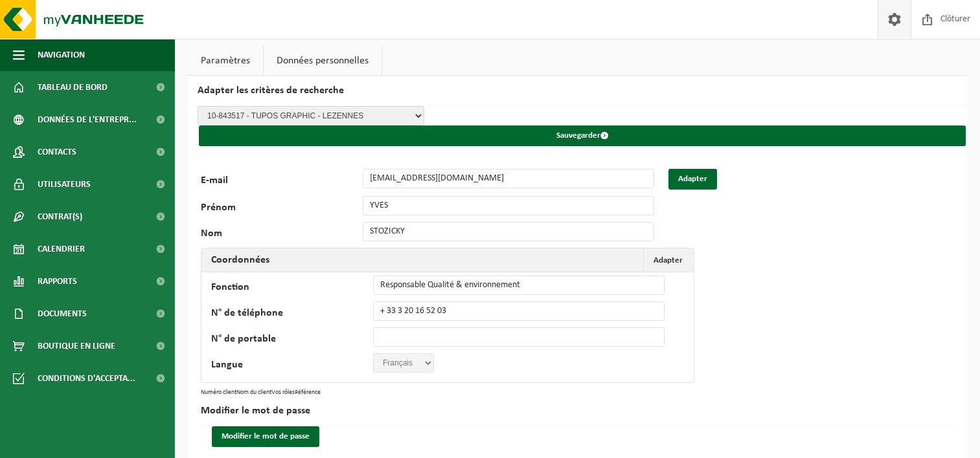 The width and height of the screenshot is (980, 458). What do you see at coordinates (218, 393) in the screenshot?
I see `th: Numéro client` at bounding box center [218, 393].